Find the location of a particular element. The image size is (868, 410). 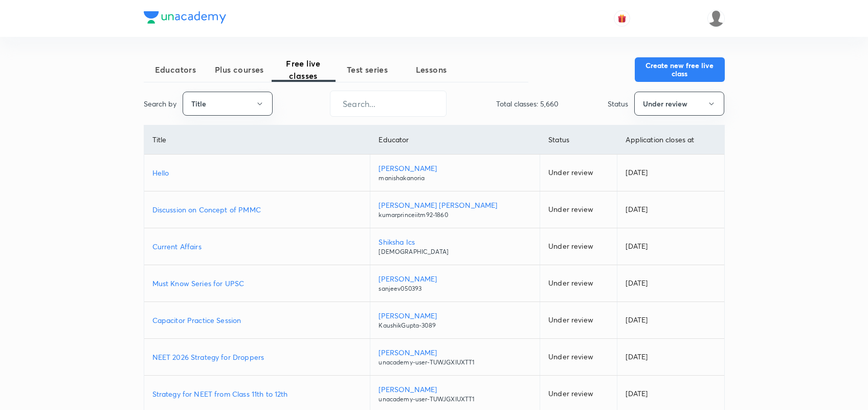

th: Title is located at coordinates (257, 140).